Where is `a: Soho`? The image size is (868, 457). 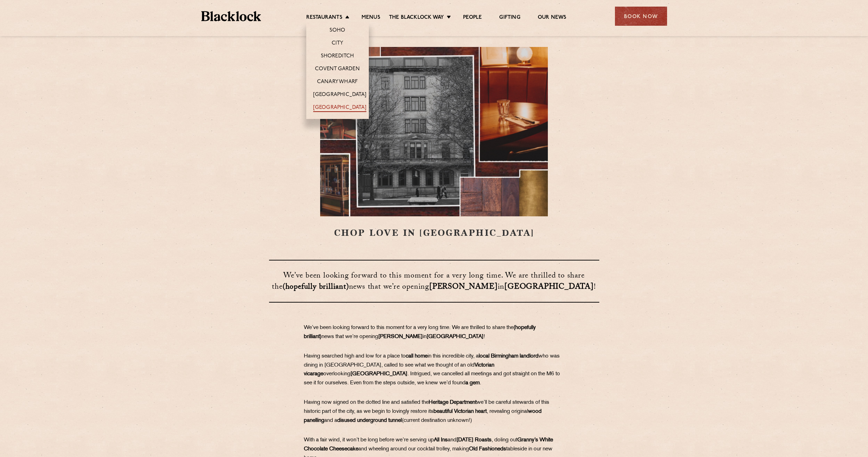 a: Soho is located at coordinates (337, 31).